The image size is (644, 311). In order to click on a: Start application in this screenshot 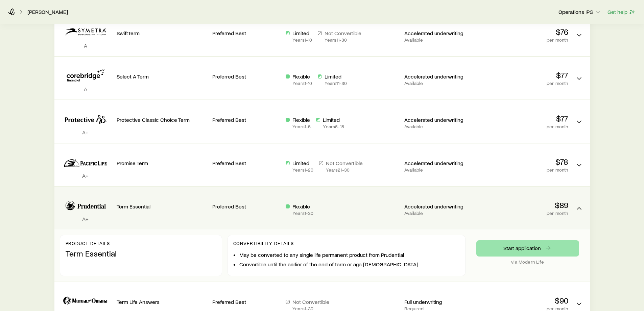, I will do `click(528, 249)`.